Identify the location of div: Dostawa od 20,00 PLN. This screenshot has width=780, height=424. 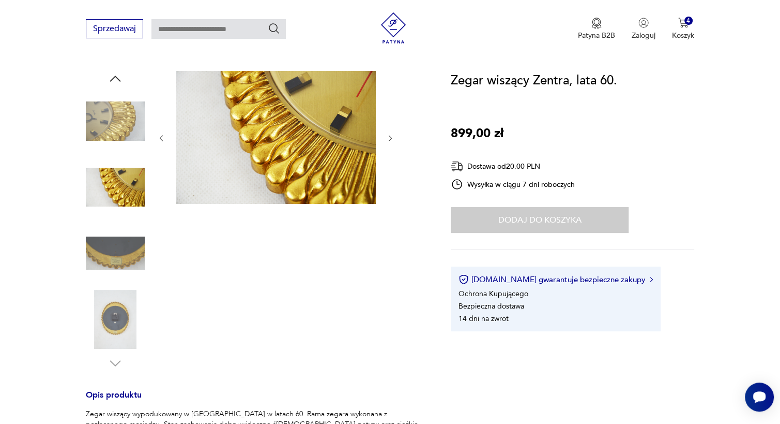
(513, 166).